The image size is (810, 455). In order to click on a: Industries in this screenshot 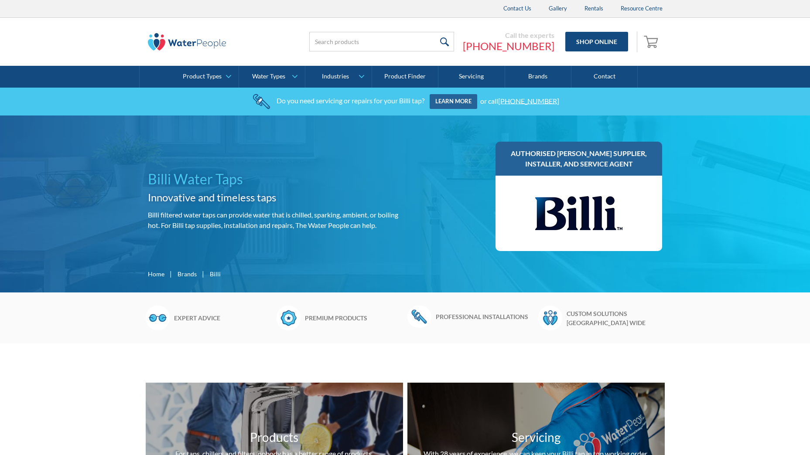, I will do `click(338, 77)`.